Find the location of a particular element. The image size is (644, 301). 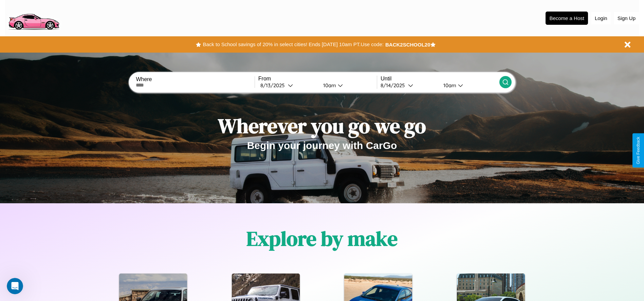

label: From is located at coordinates (317, 78).